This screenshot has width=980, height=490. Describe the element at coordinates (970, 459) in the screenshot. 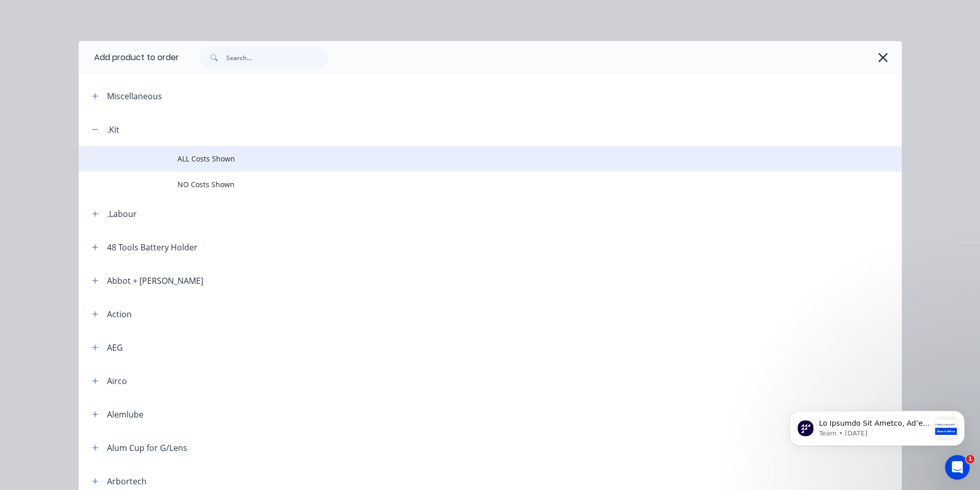

I see `span: 1` at that location.